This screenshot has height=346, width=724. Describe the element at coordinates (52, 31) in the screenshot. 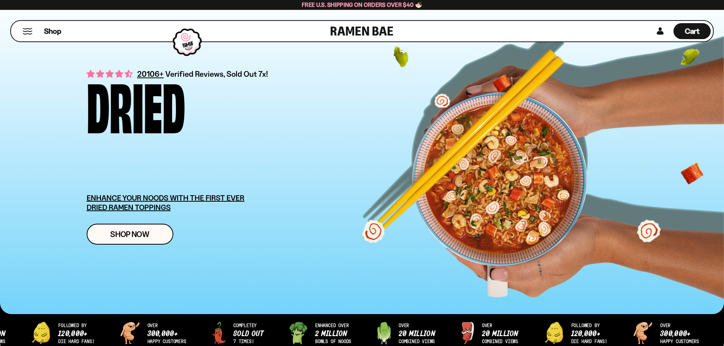

I see `span: Shop` at that location.